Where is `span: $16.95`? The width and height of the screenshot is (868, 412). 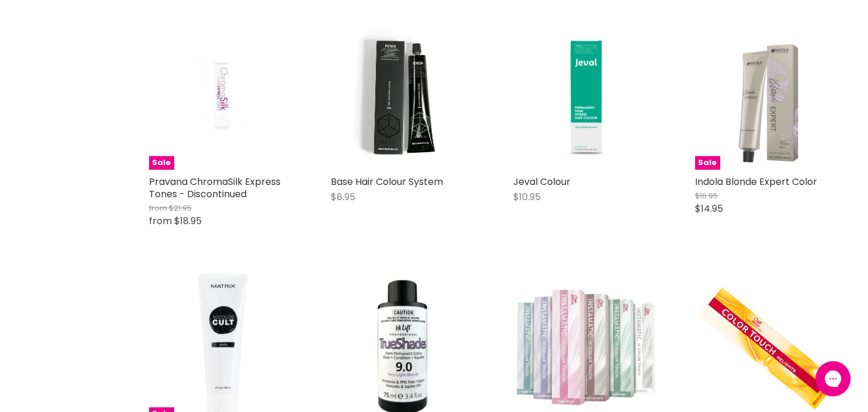 span: $16.95 is located at coordinates (706, 196).